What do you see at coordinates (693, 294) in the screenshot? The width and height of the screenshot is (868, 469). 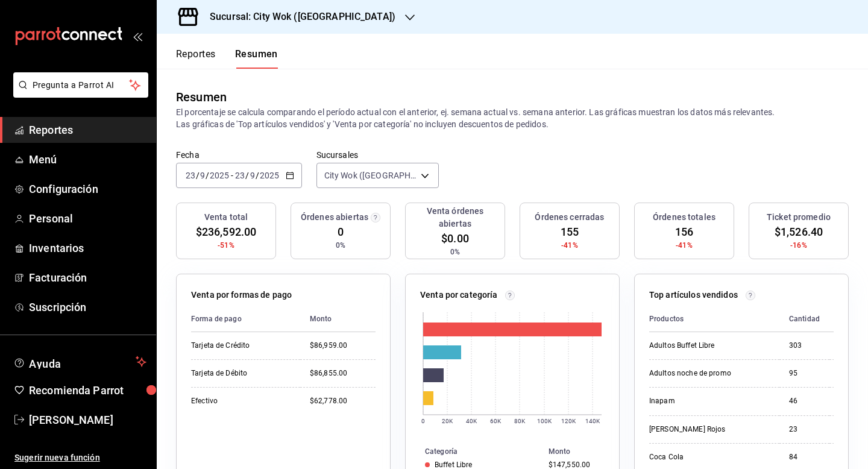 I see `p: Top artículos vendidos` at bounding box center [693, 294].